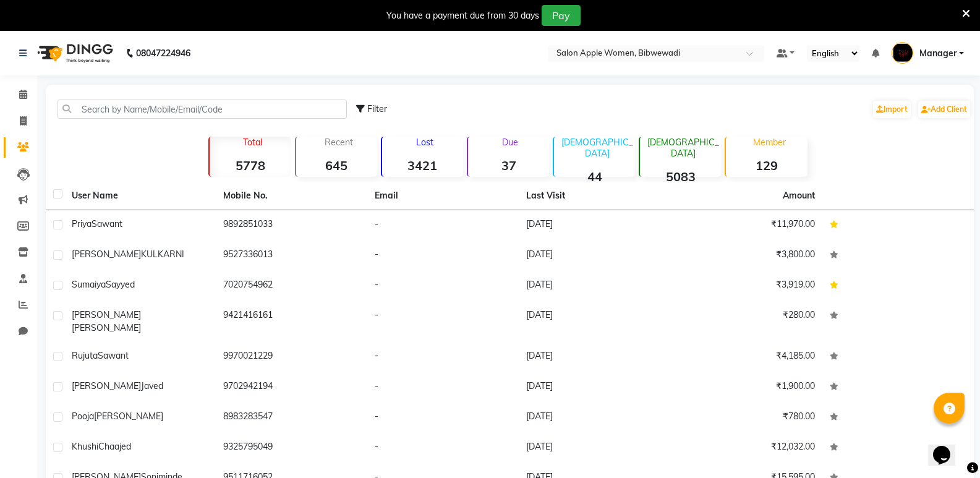 The width and height of the screenshot is (980, 478). What do you see at coordinates (292, 225) in the screenshot?
I see `td: 9892851033` at bounding box center [292, 225].